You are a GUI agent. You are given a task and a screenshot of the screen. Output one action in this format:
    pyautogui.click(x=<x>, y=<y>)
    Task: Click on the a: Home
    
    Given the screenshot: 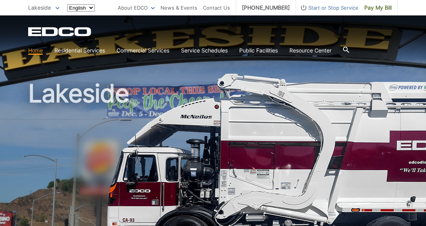 What is the action you would take?
    pyautogui.click(x=35, y=51)
    